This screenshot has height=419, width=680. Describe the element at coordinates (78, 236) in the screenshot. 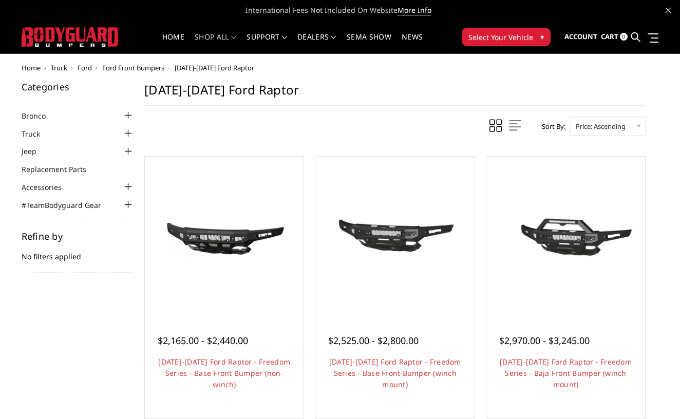

I see `h5: Refine by` at that location.